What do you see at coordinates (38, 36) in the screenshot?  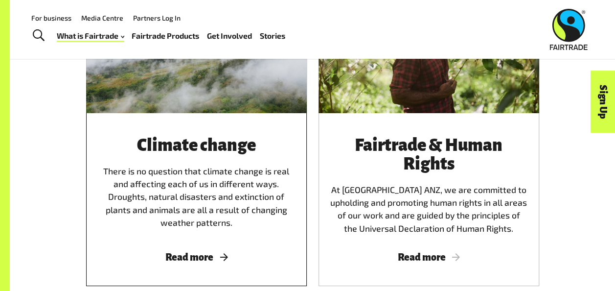 I see `a: Toggle Search` at bounding box center [38, 36].